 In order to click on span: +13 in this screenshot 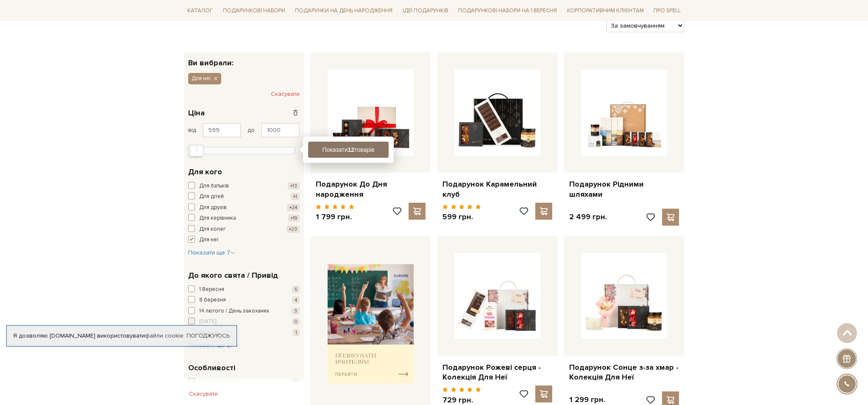, I will do `click(294, 185)`.